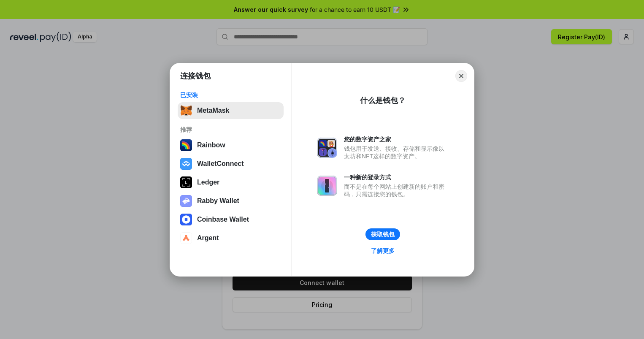 This screenshot has height=339, width=644. What do you see at coordinates (186, 182) in the screenshot?
I see `img: svg+xml,%3Csvg%20xmlns%3D%22http%3A%2F%2Fwww.w3.org%2F2000%2Fsvg%22%20width%3D%2228%22%20height%3...` at bounding box center [186, 182].